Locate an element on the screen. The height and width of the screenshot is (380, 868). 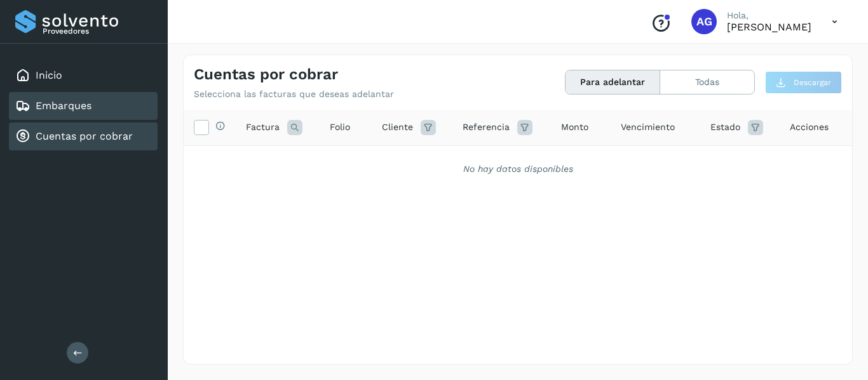
span: Referencia is located at coordinates (486, 127).